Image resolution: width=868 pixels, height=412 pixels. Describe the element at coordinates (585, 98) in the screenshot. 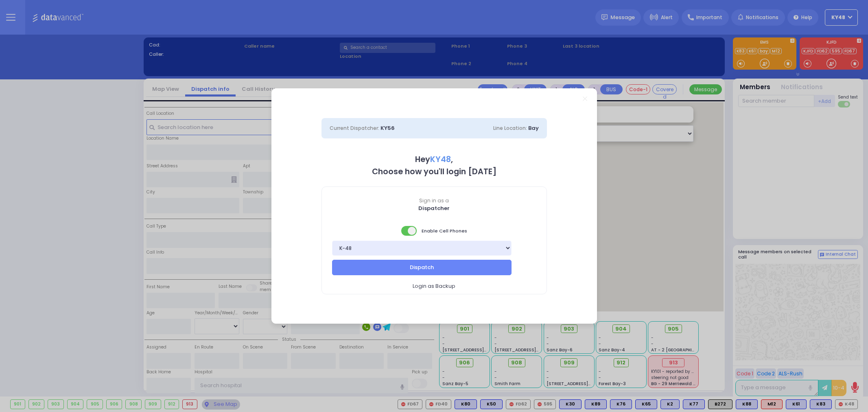

I see `a: Close` at that location.